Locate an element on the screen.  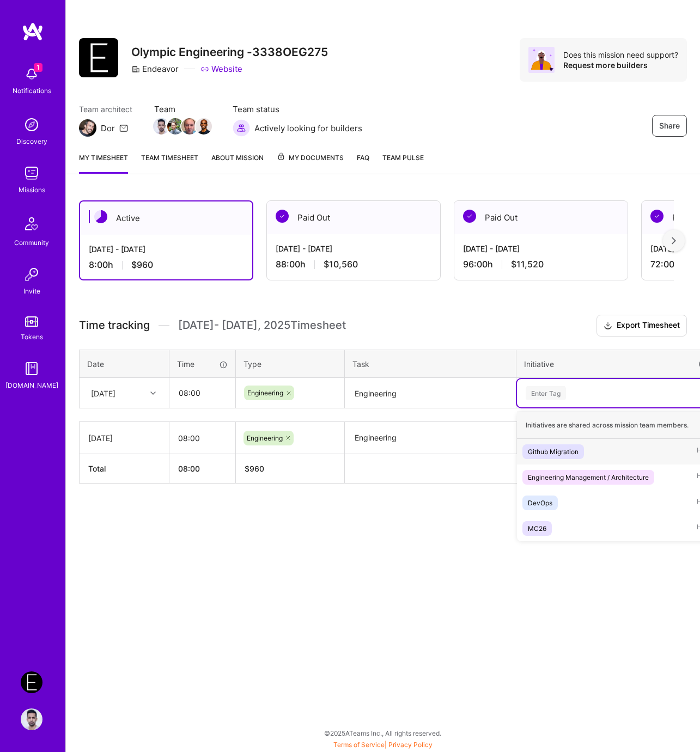
th: Date is located at coordinates (124, 364).